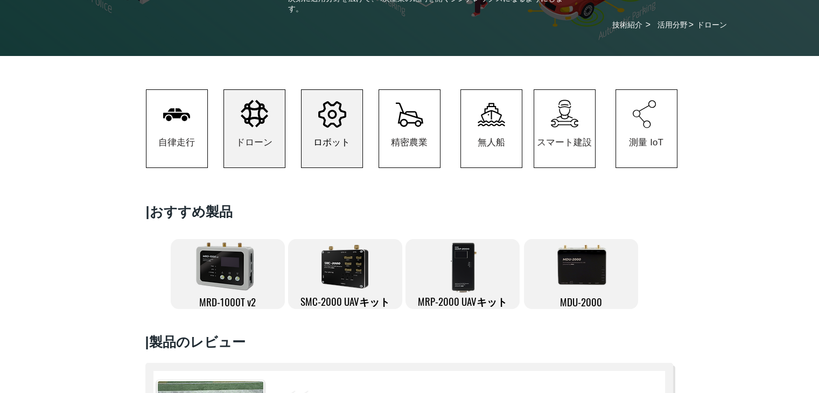 This screenshot has height=393, width=819. Describe the element at coordinates (409, 142) in the screenshot. I see `span: 精密農業` at that location.